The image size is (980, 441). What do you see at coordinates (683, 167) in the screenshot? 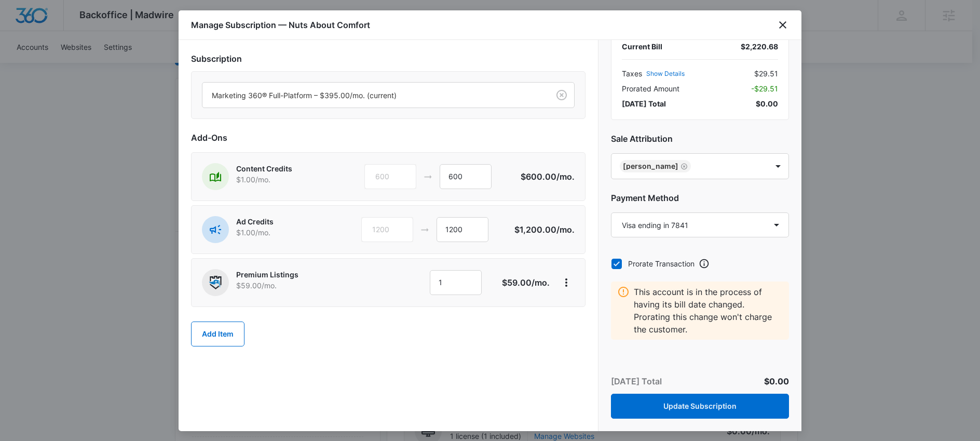
I see `div: Remove Brandon Henson` at bounding box center [683, 167].